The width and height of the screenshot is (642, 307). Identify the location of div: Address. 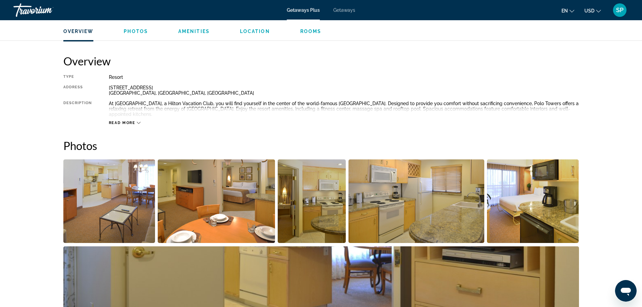
(78, 90).